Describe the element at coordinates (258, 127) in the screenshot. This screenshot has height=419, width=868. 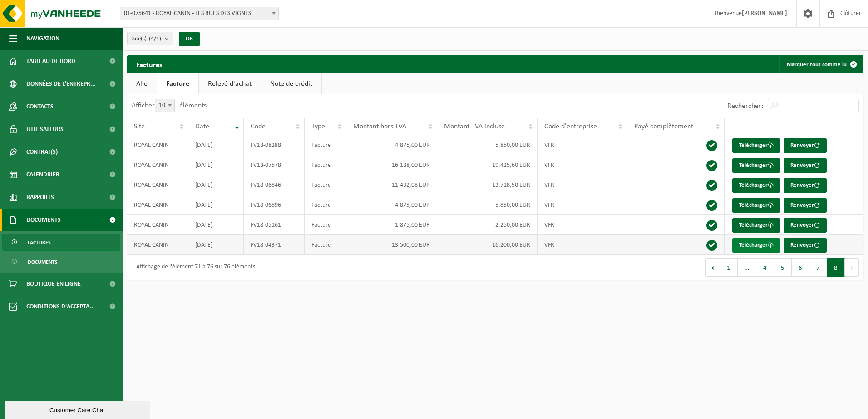
I see `span: Code` at that location.